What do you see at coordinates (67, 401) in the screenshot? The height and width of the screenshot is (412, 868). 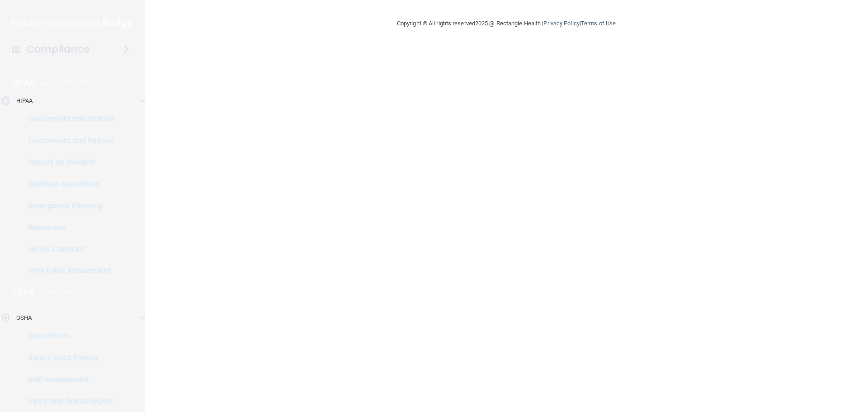 I see `p: Injury and Illness Report` at bounding box center [67, 401].